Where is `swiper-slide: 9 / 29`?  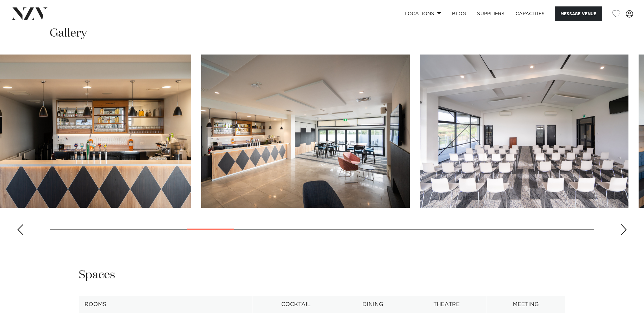
swiper-slide: 9 / 29 is located at coordinates (305, 131).